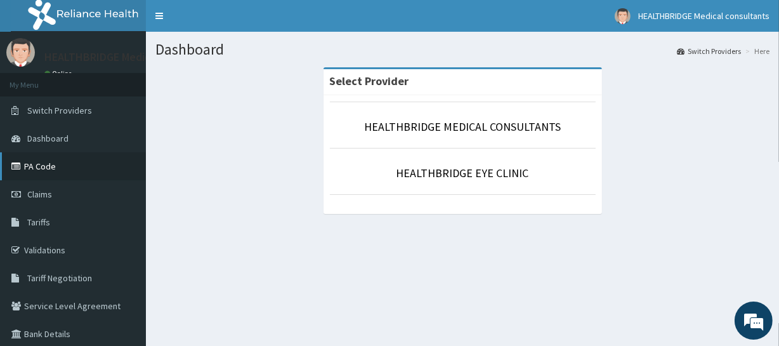 Image resolution: width=779 pixels, height=346 pixels. Describe the element at coordinates (48, 138) in the screenshot. I see `span: Dashboard` at that location.